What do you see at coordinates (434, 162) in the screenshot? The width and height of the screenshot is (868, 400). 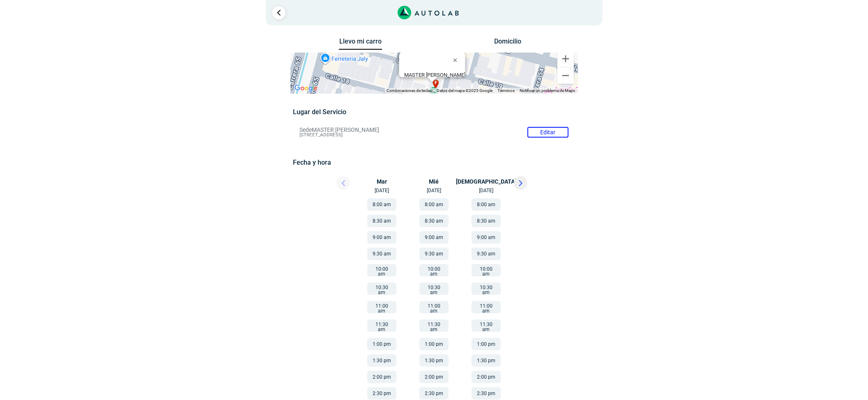 I see `h5: Fecha y hora` at bounding box center [434, 162].